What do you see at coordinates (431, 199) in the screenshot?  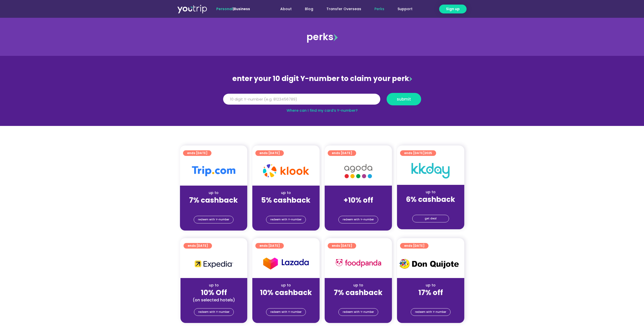 I see `strong: 6% cashback` at bounding box center [431, 199].